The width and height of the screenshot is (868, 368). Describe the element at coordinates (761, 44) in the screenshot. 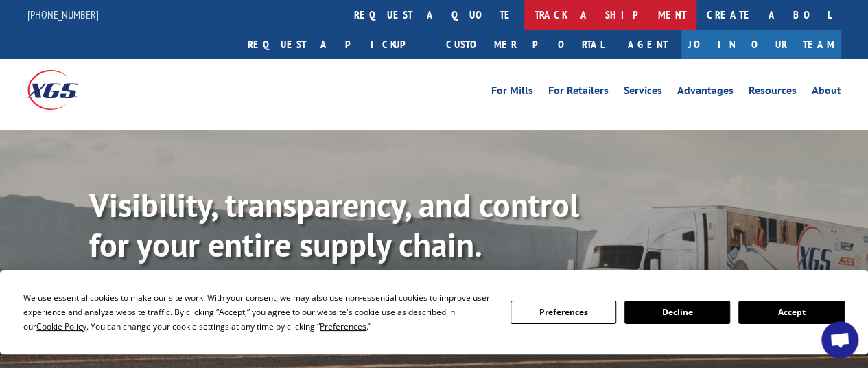

I see `a: Join Our Team` at that location.